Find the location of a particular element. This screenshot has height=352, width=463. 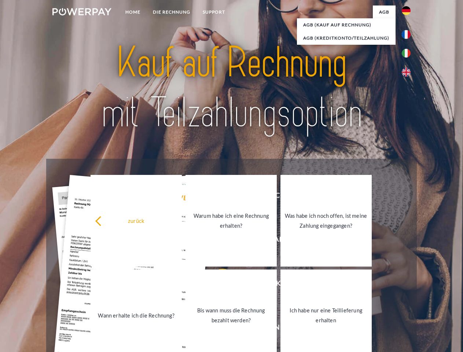

div: Ich habe nur eine Teillieferung erhalten is located at coordinates (326, 315).